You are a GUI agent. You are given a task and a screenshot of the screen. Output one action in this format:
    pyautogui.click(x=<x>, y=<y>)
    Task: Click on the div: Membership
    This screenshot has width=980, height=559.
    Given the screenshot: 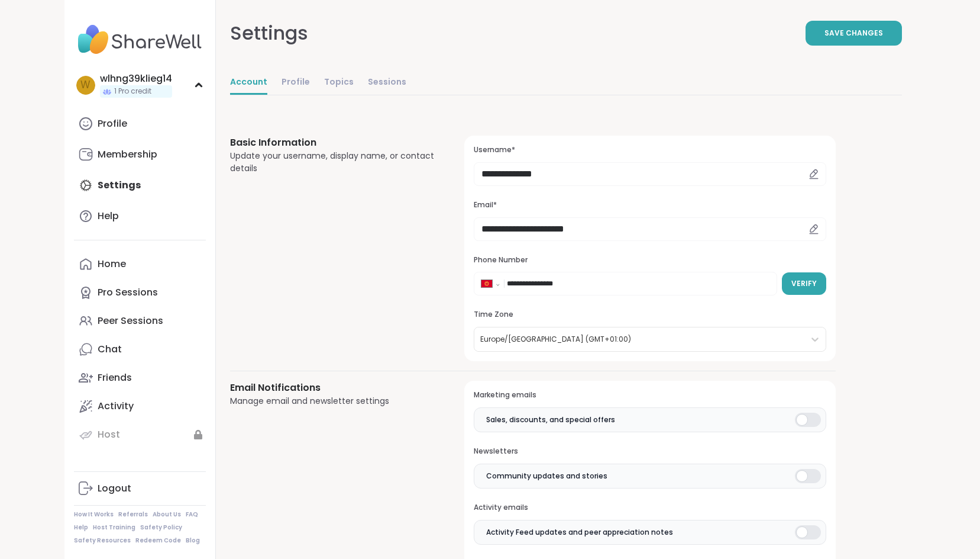 What is the action you would take?
    pyautogui.click(x=127, y=155)
    